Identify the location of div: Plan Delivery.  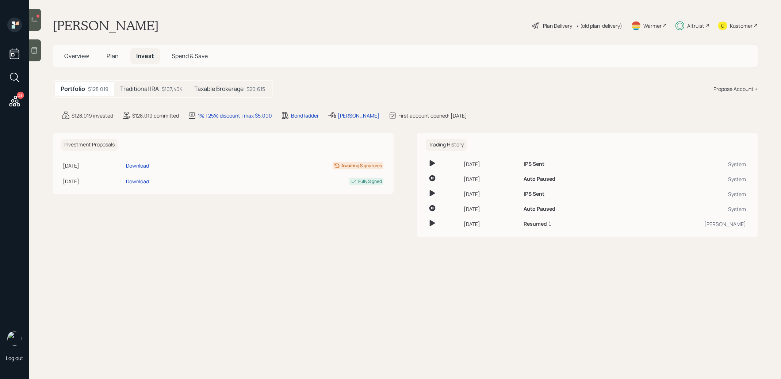
(558, 26).